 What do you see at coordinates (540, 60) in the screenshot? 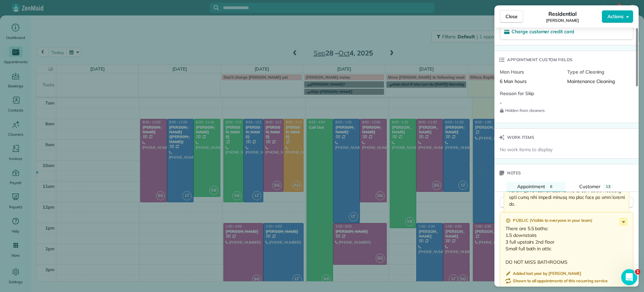
I see `span: Appointment custom fields` at bounding box center [540, 60].